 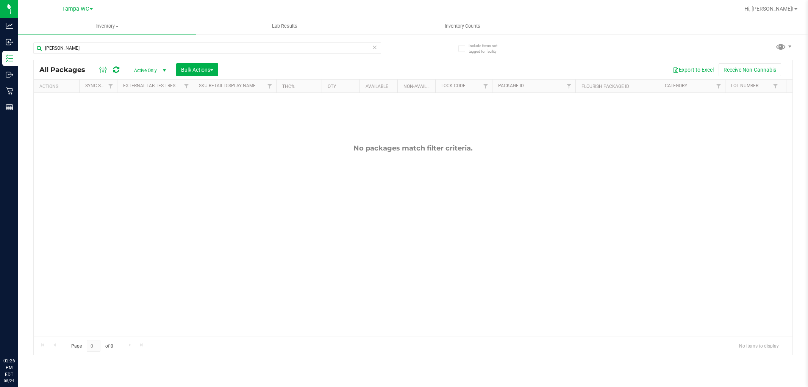 I want to click on span: Inventory, so click(x=107, y=26).